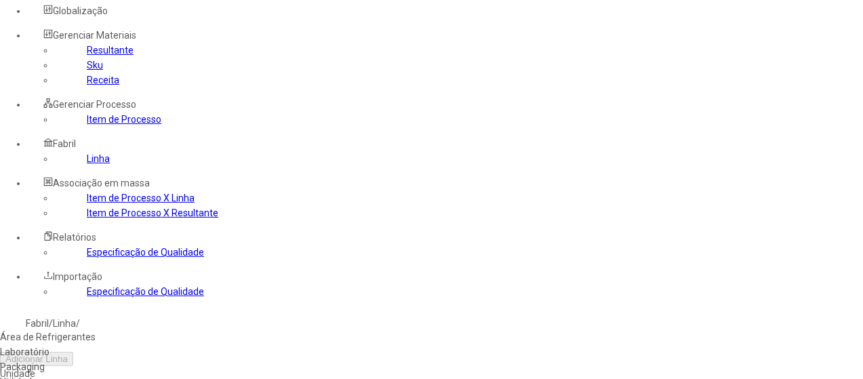 Image resolution: width=863 pixels, height=379 pixels. What do you see at coordinates (140, 198) in the screenshot?
I see `a: Item de Processo X Linha` at bounding box center [140, 198].